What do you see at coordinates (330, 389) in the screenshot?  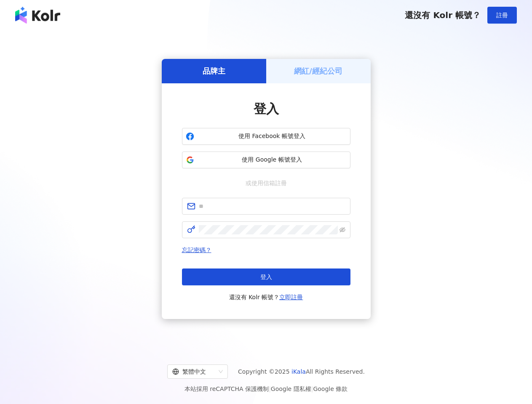 I see `a: Google 條款` at bounding box center [330, 389].